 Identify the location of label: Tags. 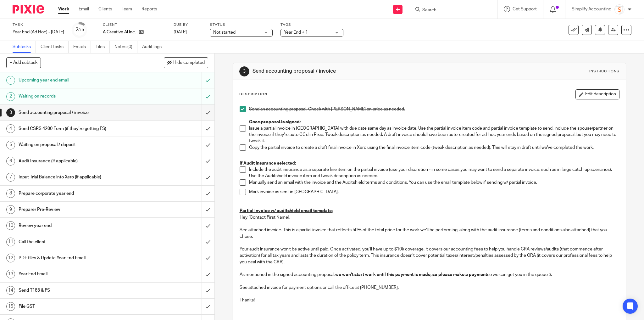
(312, 25).